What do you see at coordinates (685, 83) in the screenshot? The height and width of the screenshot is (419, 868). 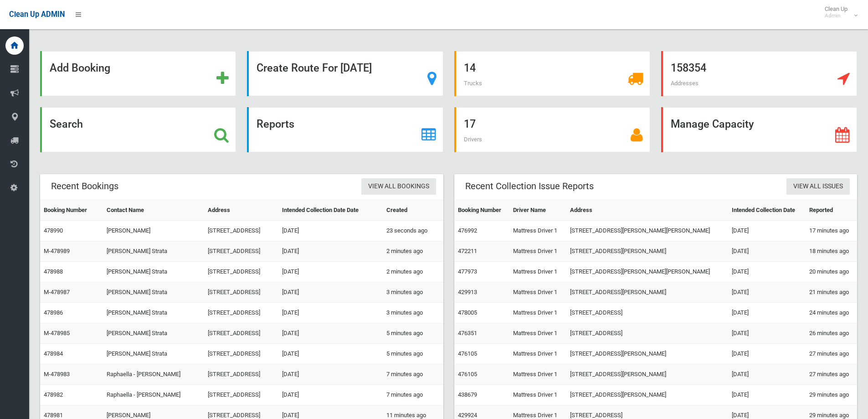 I see `span: Addresses` at bounding box center [685, 83].